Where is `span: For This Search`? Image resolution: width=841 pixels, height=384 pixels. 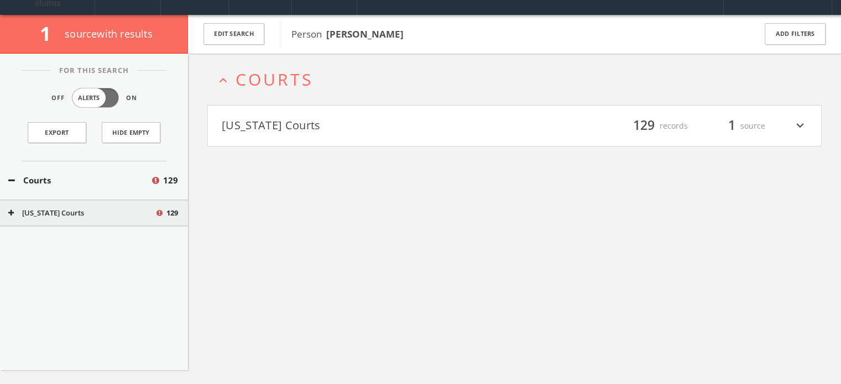
span: For This Search is located at coordinates (94, 71).